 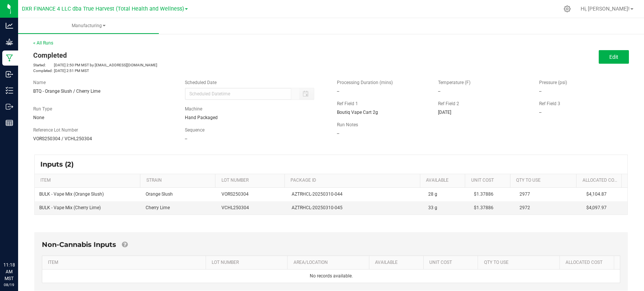 What do you see at coordinates (347, 125) in the screenshot?
I see `span: Run Notes` at bounding box center [347, 125].